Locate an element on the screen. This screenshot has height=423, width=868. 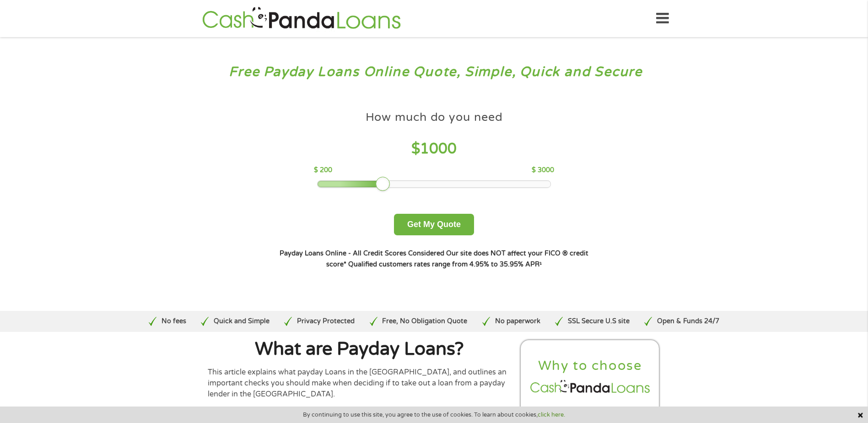
h3: Free Payday Loans Online Quote, Simple, Quick and Secure is located at coordinates (434, 72).